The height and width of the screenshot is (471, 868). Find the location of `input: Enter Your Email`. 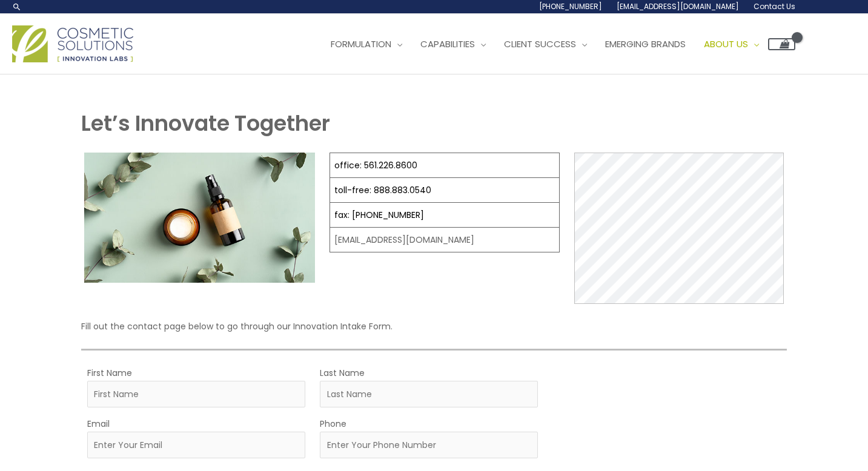

input: Enter Your Email is located at coordinates (196, 445).